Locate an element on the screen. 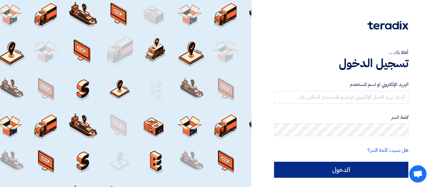 Image resolution: width=431 pixels, height=187 pixels. input: أدخل بريد العمل الإلكتروني او اسم المستخدم الخاص بك ... is located at coordinates (341, 97).